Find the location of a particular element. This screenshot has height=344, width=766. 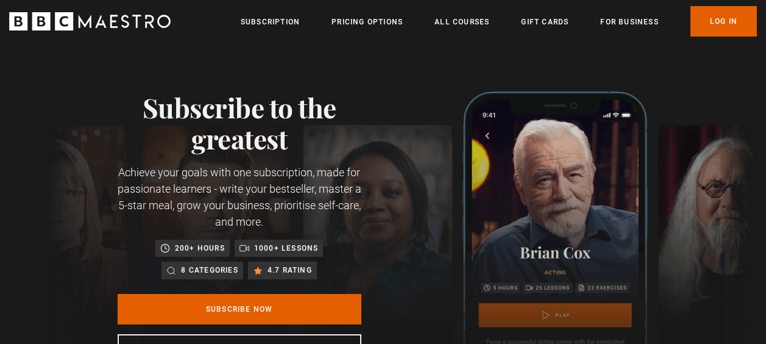

nav: Primary is located at coordinates (498, 21).